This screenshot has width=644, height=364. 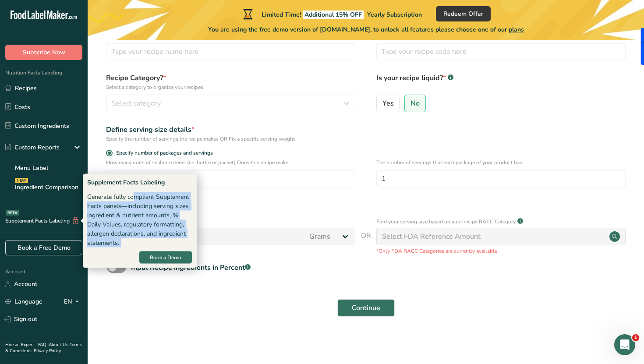 I want to click on a: Privacy Policy, so click(x=47, y=351).